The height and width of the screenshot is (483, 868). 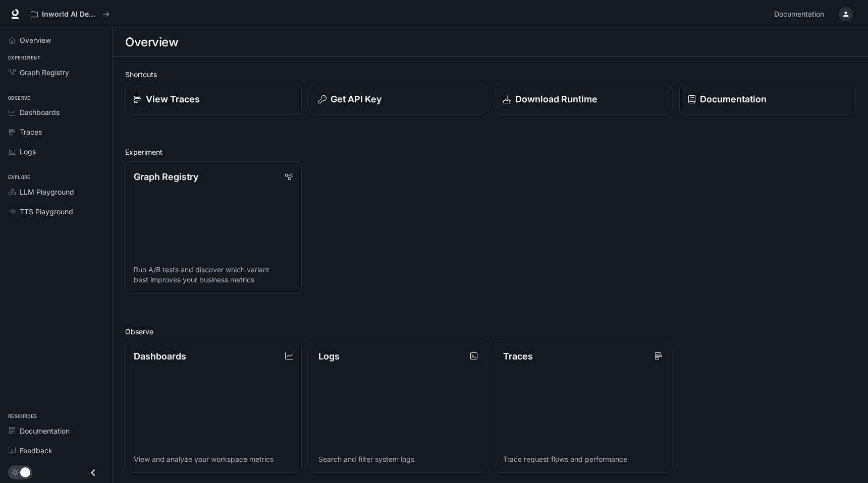 What do you see at coordinates (213, 459) in the screenshot?
I see `p: View and analyze your workspace metrics` at bounding box center [213, 459].